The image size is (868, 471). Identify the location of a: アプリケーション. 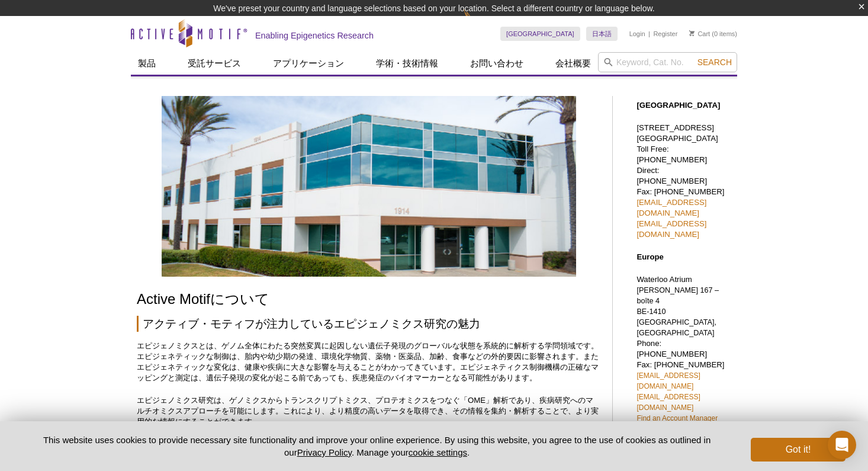
(308, 63).